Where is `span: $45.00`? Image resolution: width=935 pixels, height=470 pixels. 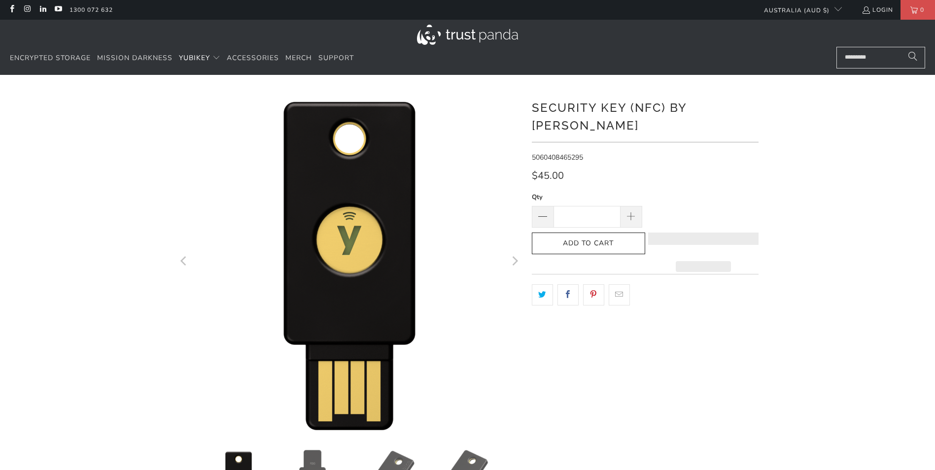
span: $45.00 is located at coordinates (548, 175).